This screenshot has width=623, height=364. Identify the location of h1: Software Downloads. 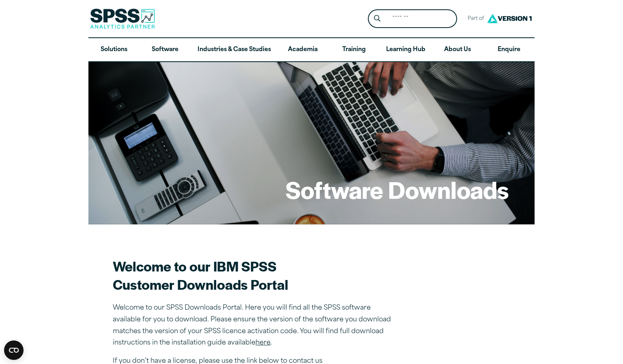
(397, 190).